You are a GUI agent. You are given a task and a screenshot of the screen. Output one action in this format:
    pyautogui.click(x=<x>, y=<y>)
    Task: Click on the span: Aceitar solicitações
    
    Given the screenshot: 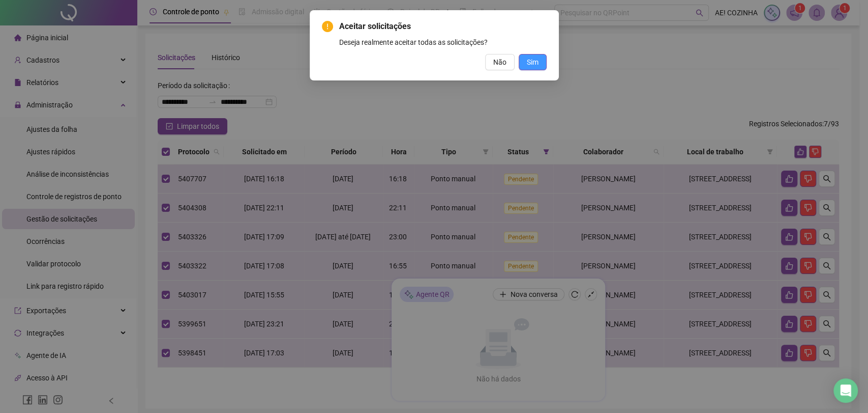 What is the action you would take?
    pyautogui.click(x=443, y=26)
    